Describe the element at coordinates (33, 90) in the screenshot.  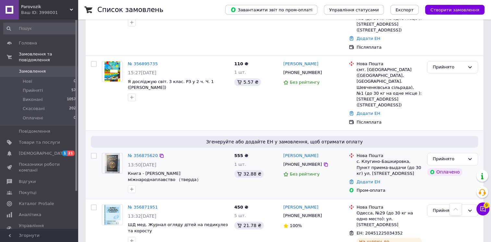
I see `span: Прийняті` at that location.